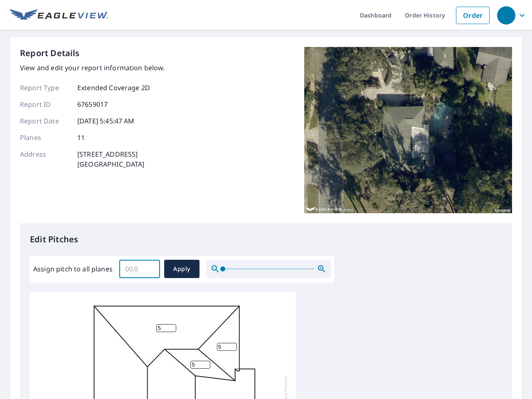 This screenshot has height=399, width=532. Describe the element at coordinates (59, 16) in the screenshot. I see `img: EV Logo` at that location.